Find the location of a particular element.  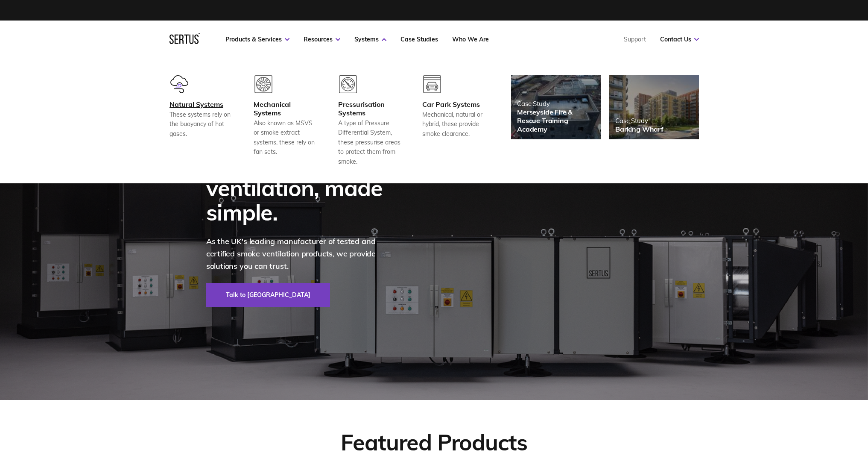

div: Mechanical, natural or hybrid, these provide smoke clearance. is located at coordinates (454, 124).